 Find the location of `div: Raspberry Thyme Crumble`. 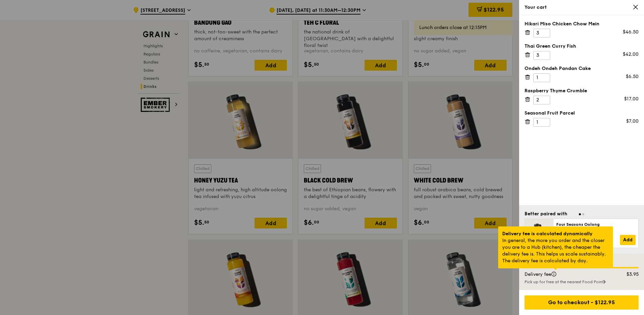

div: Raspberry Thyme Crumble is located at coordinates (582, 91).